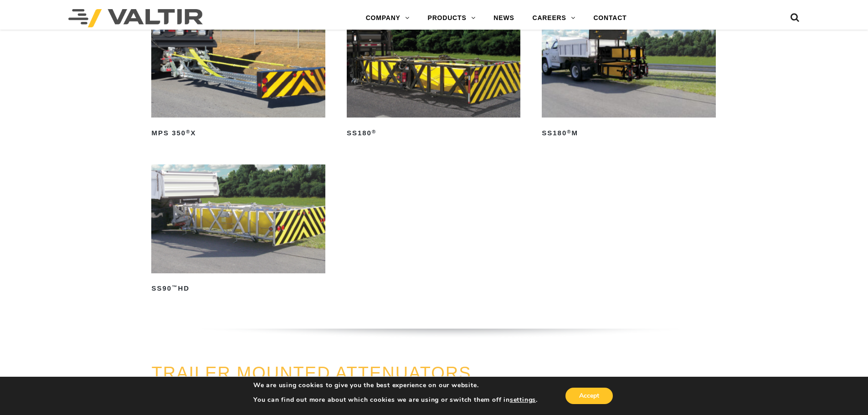 This screenshot has width=868, height=415. I want to click on a: CAREERS, so click(554, 18).